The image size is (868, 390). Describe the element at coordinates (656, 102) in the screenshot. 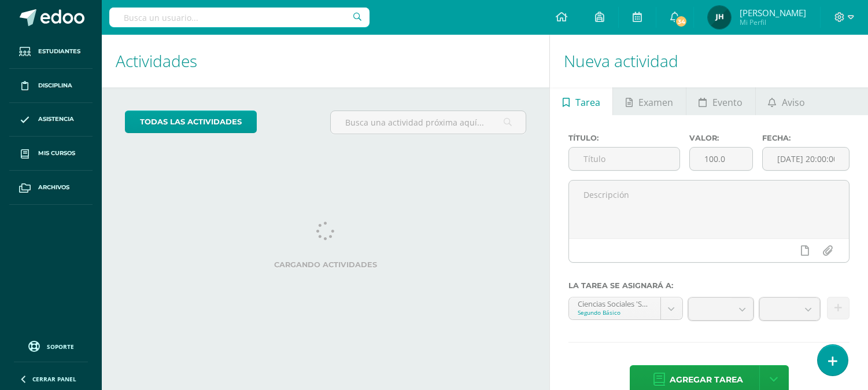

I see `span: Examen` at that location.